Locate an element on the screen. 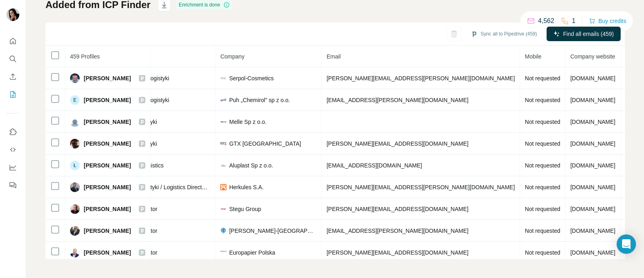 The width and height of the screenshot is (644, 278). span: Europapier Polska is located at coordinates (252, 253).